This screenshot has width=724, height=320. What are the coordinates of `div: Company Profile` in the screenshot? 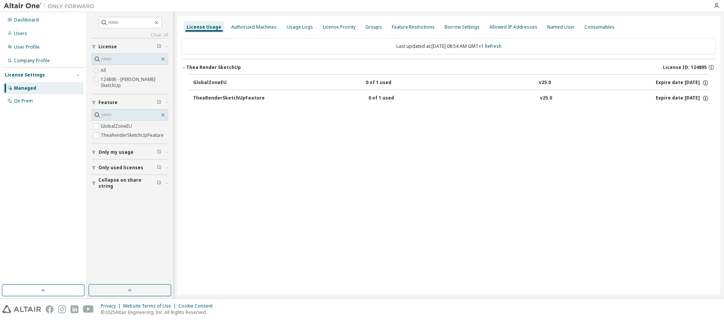 It's located at (32, 61).